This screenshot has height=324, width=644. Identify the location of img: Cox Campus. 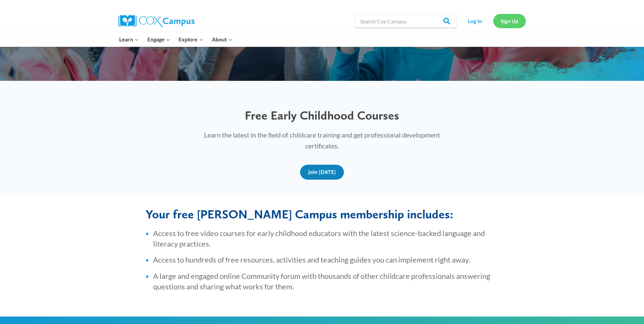
(156, 21).